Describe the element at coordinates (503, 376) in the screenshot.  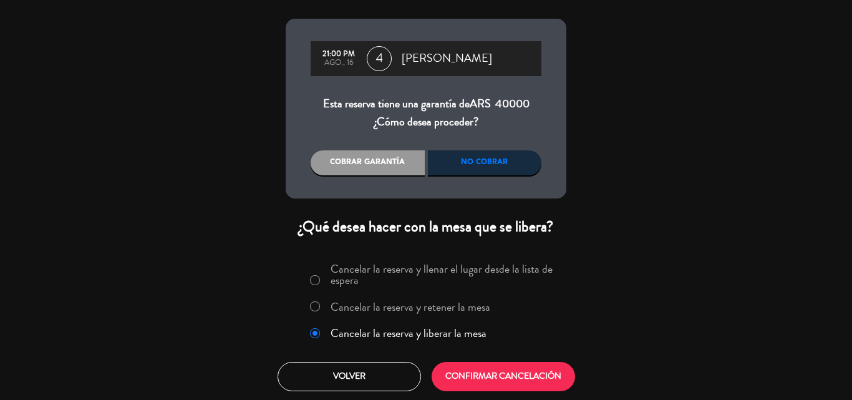
I see `button: CONFIRMAR CANCELACIÓN` at that location.